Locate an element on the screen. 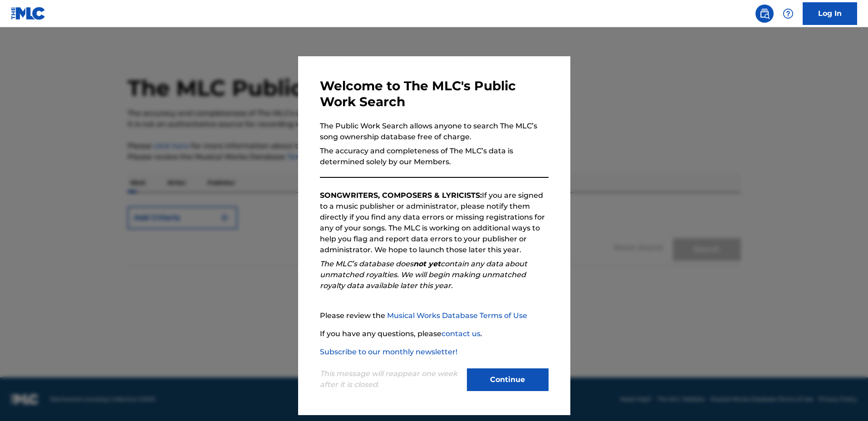  strong: not yet is located at coordinates (427, 263).